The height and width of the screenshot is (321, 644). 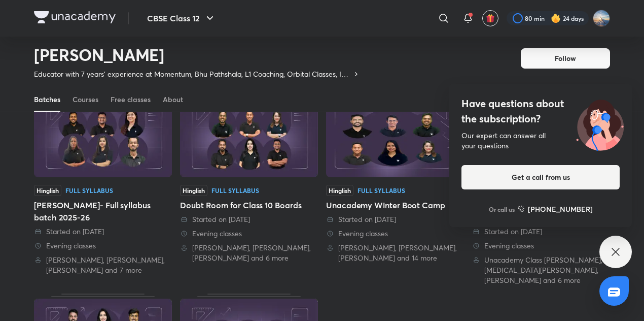 I want to click on a: About, so click(x=173, y=100).